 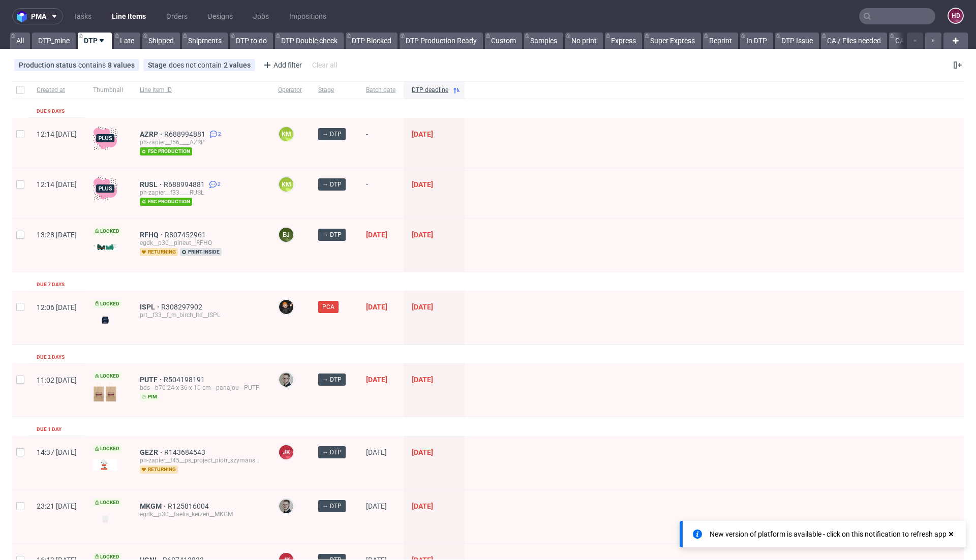 What do you see at coordinates (20, 40) in the screenshot?
I see `a: All` at bounding box center [20, 40].